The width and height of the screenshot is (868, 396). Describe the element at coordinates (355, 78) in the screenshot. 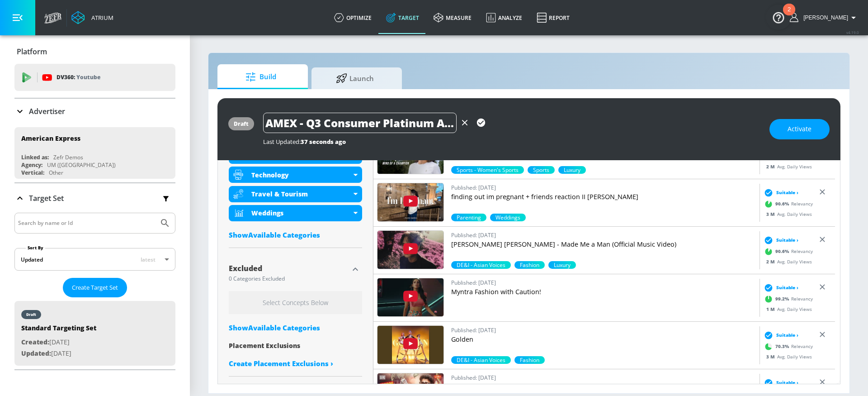

I see `span: Launch` at that location.